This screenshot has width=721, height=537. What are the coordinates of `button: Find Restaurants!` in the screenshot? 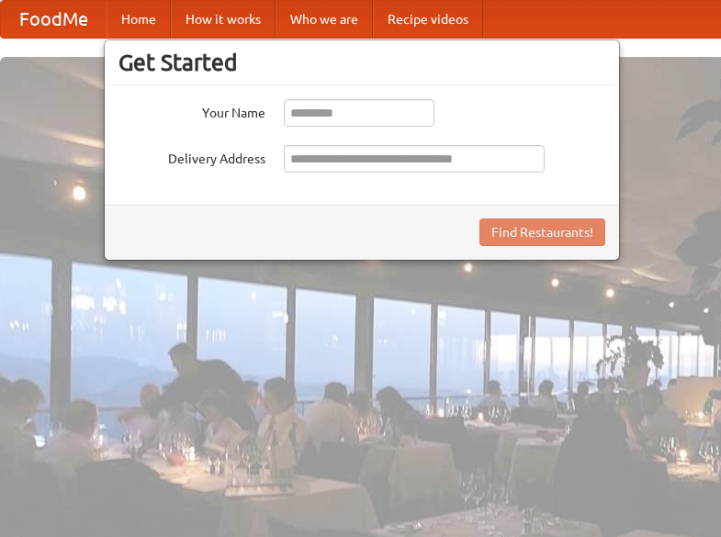 It's located at (542, 232).